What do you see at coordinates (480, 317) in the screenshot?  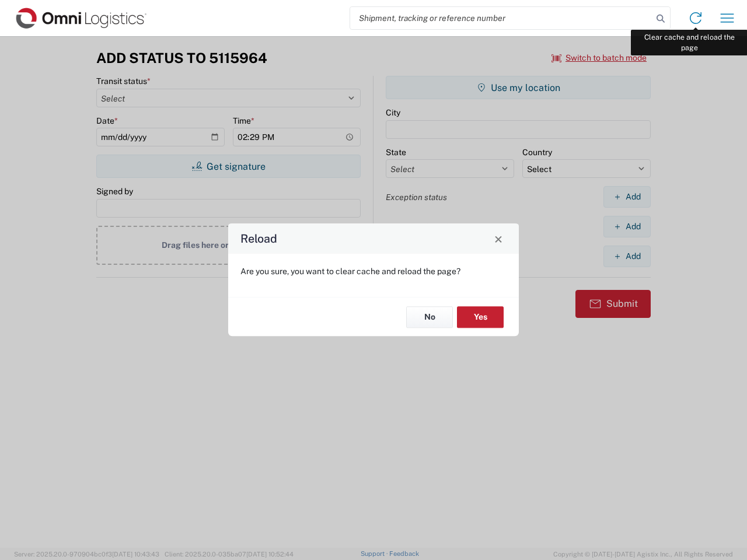 I see `button: Yes` at bounding box center [480, 317].